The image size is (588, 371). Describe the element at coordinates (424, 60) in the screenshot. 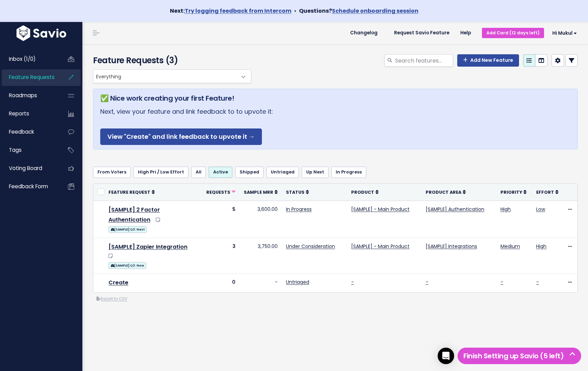

I see `input: Search features...` at that location.